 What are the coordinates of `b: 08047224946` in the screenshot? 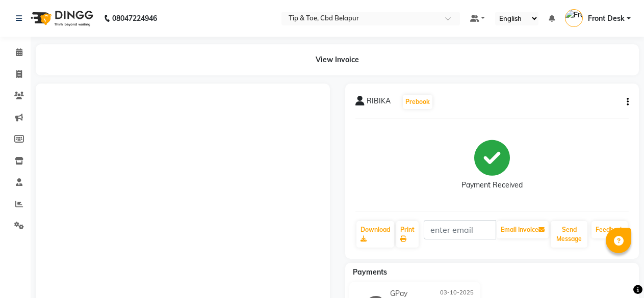 It's located at (134, 18).